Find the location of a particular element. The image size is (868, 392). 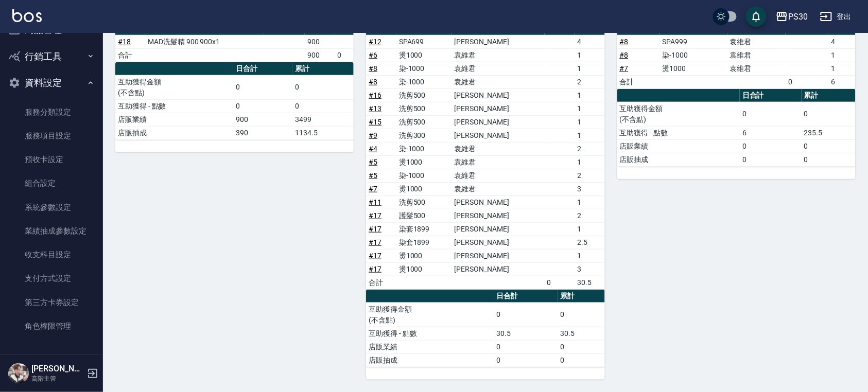

img: Logo is located at coordinates (27, 16).